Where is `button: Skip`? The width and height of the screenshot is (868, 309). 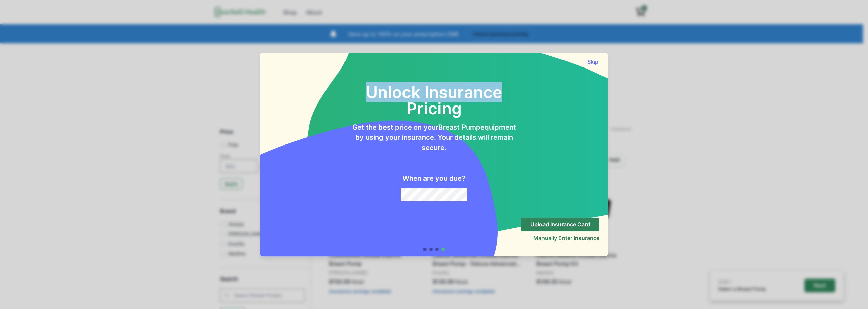
button: Skip is located at coordinates (593, 61).